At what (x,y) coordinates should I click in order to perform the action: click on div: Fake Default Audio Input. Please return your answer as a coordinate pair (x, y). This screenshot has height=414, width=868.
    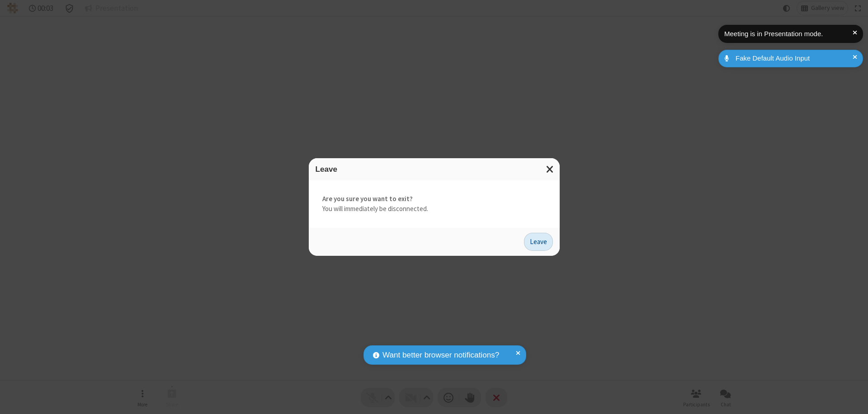
    Looking at the image, I should click on (794, 58).